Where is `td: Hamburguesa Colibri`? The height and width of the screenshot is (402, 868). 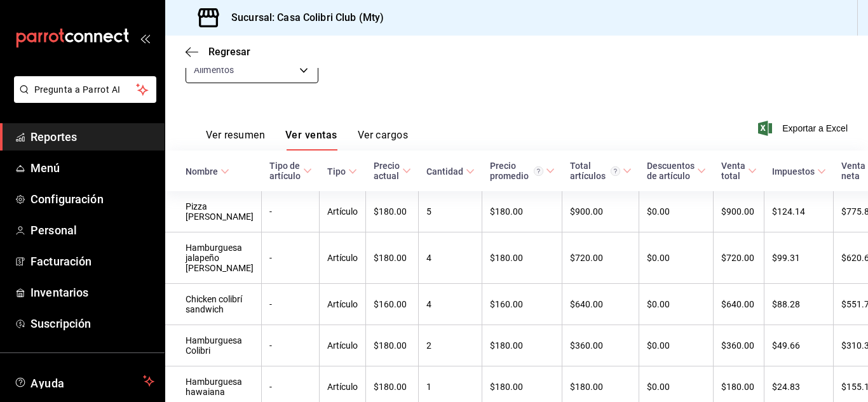 td: Hamburguesa Colibri is located at coordinates (213, 346).